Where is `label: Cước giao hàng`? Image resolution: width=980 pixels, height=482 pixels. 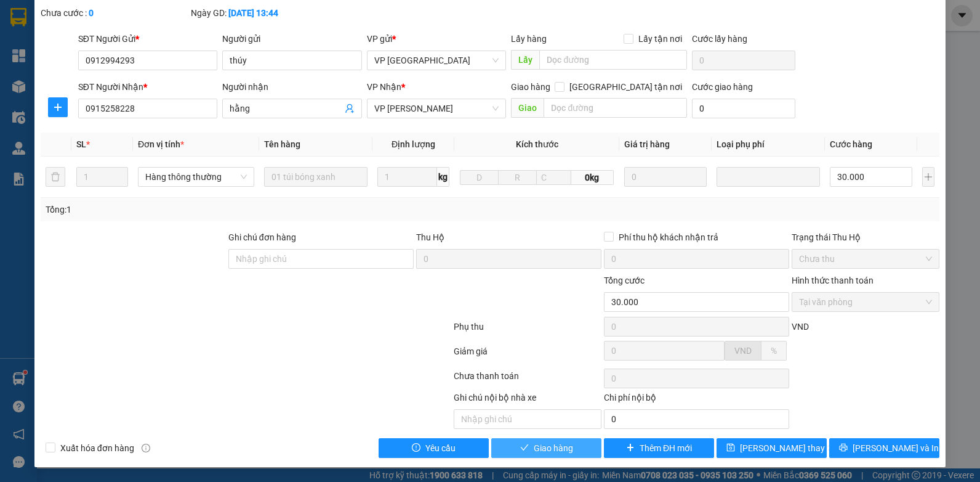
label: Cước giao hàng is located at coordinates (722, 87).